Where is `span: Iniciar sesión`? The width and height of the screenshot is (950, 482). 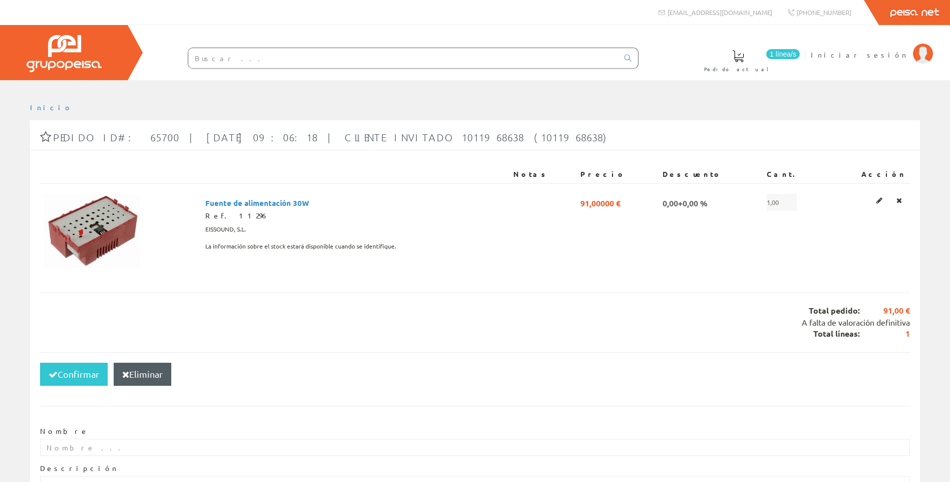 span: Iniciar sesión is located at coordinates (860, 55).